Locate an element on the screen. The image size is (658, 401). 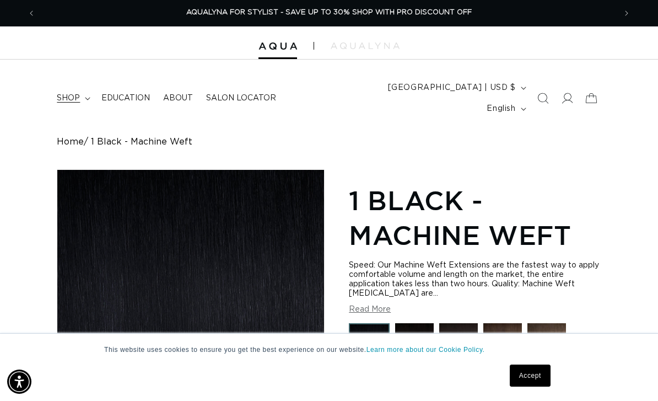
img: 4AB Medium Ash Brown - Machine Weft is located at coordinates (547, 342).